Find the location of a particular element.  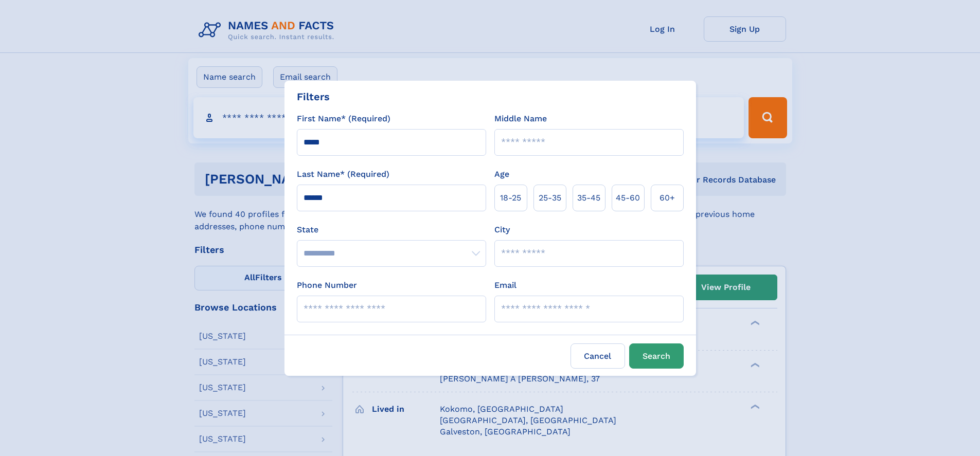

label: Last Name* (Required) is located at coordinates (343, 174).